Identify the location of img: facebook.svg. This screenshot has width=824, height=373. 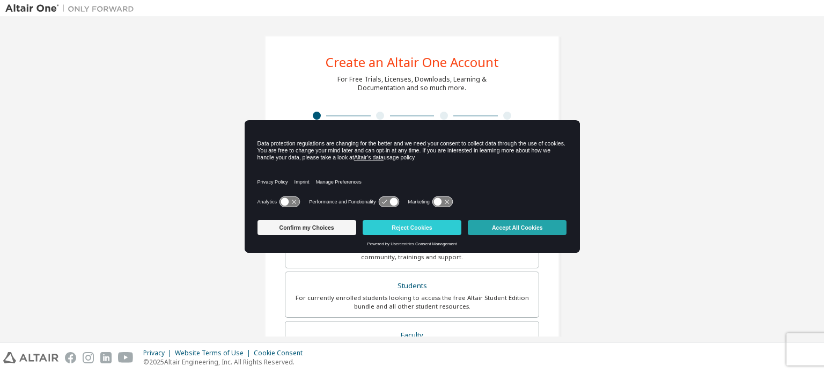
(70, 357).